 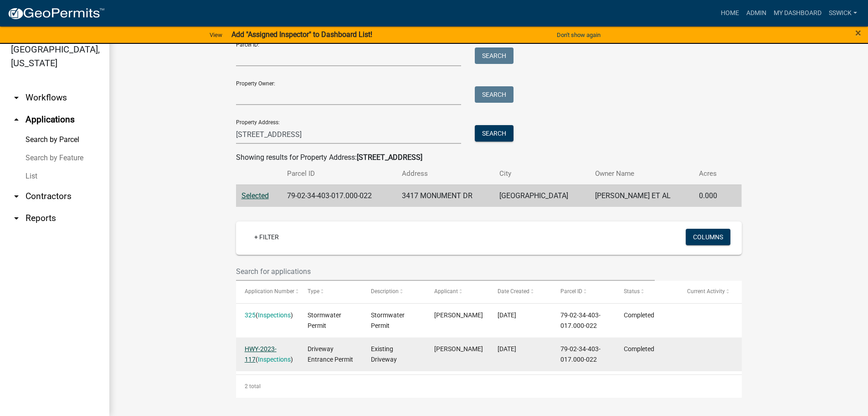 I want to click on datatable-header-cell: Parcel ID, so click(x=583, y=291).